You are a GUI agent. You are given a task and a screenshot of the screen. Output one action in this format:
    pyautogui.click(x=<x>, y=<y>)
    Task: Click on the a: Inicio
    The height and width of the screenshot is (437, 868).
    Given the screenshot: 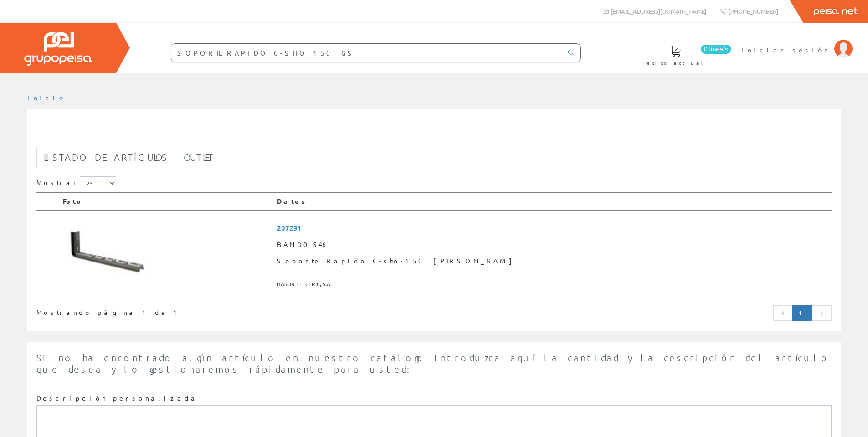 What is the action you would take?
    pyautogui.click(x=47, y=97)
    